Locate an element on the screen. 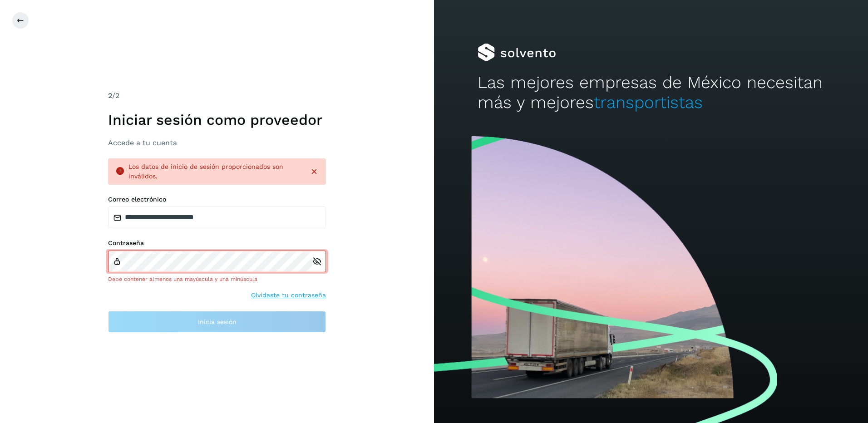  span: Inicia sesión is located at coordinates (217, 322).